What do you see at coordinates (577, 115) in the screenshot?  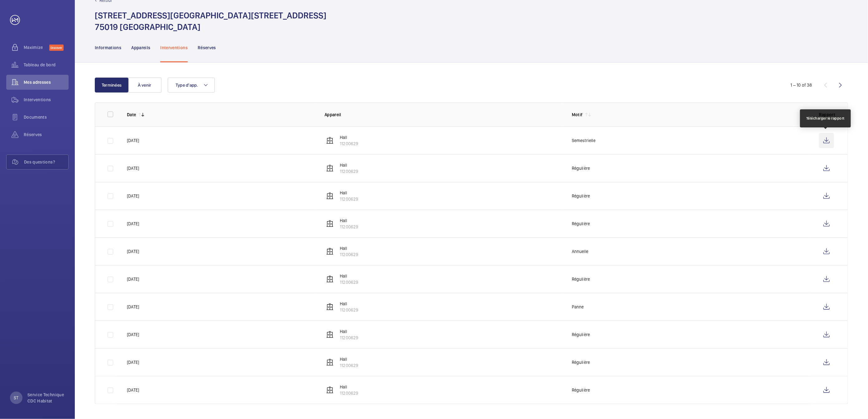 I see `p: Motif` at bounding box center [577, 115].